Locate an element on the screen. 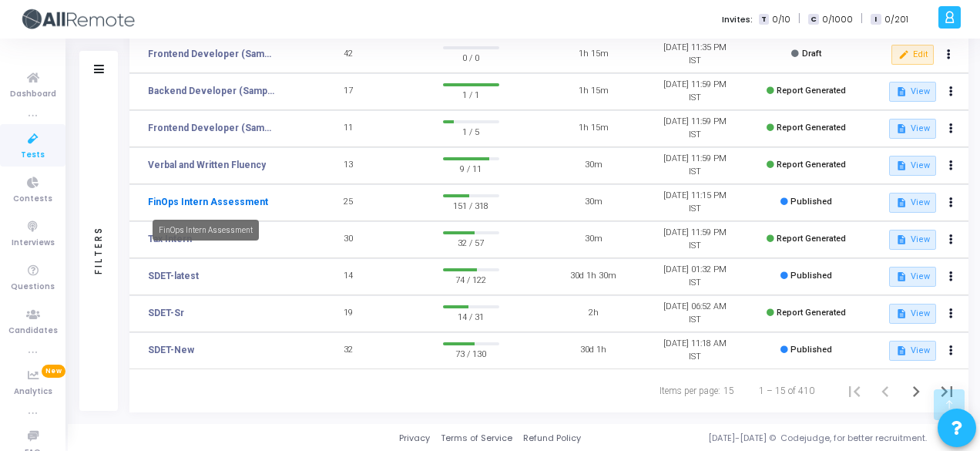 The image size is (980, 451). img: logo is located at coordinates (77, 19).